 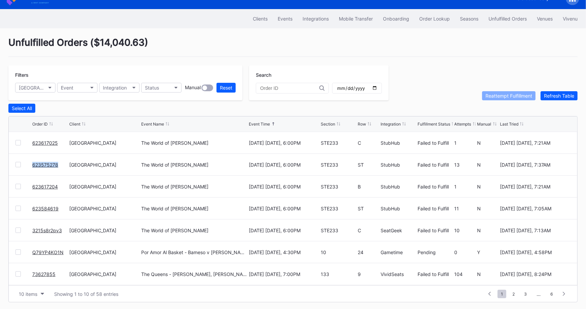 I want to click on div: Gametime, so click(x=398, y=252).